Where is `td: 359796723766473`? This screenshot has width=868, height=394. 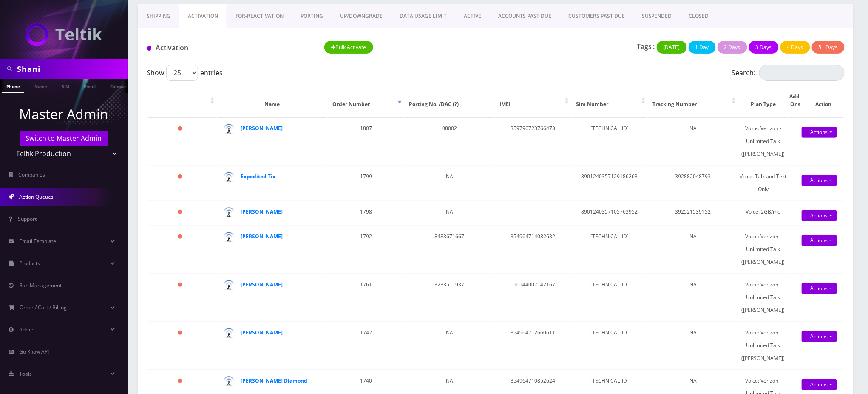 td: 359796723766473 is located at coordinates (533, 141).